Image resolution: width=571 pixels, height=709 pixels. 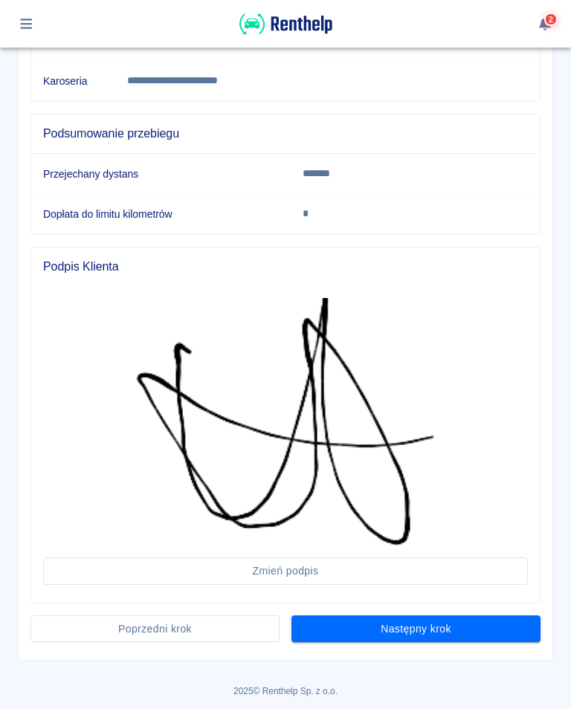 I want to click on button: Następny krok, so click(x=416, y=629).